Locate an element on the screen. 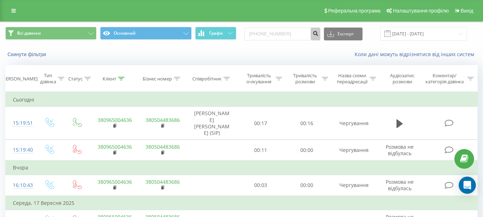 The width and height of the screenshot is (483, 217). div: 15:19:40 is located at coordinates (20, 150).